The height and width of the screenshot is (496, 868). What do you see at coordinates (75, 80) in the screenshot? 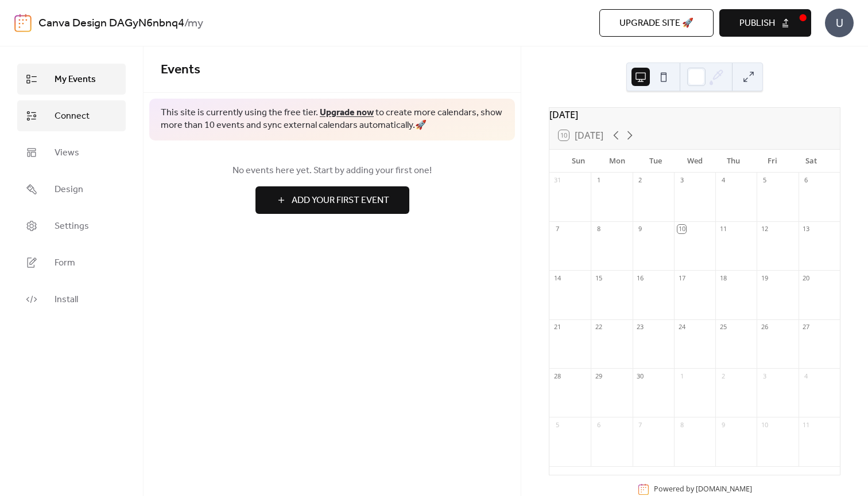
I see `span: My Events` at bounding box center [75, 80].